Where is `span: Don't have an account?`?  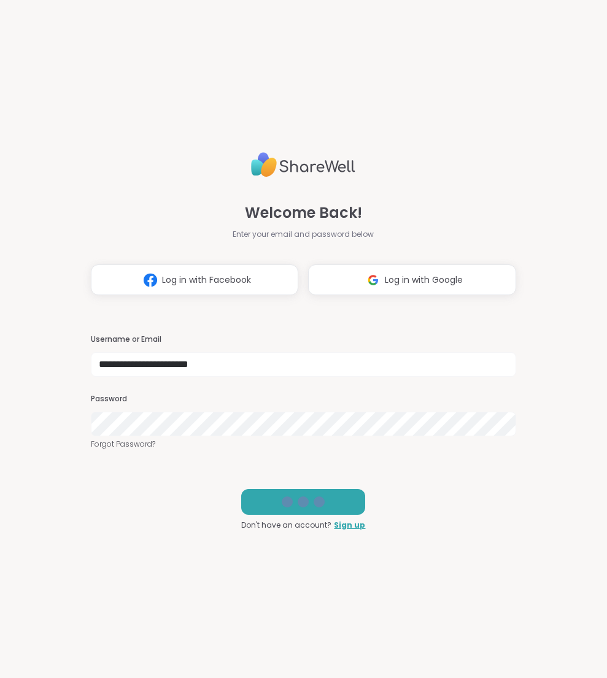 span: Don't have an account? is located at coordinates (286, 525).